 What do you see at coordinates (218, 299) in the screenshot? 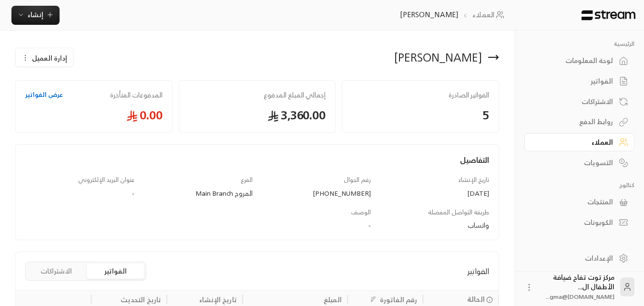
I see `div: تاريخ الإنشاء` at bounding box center [218, 299].